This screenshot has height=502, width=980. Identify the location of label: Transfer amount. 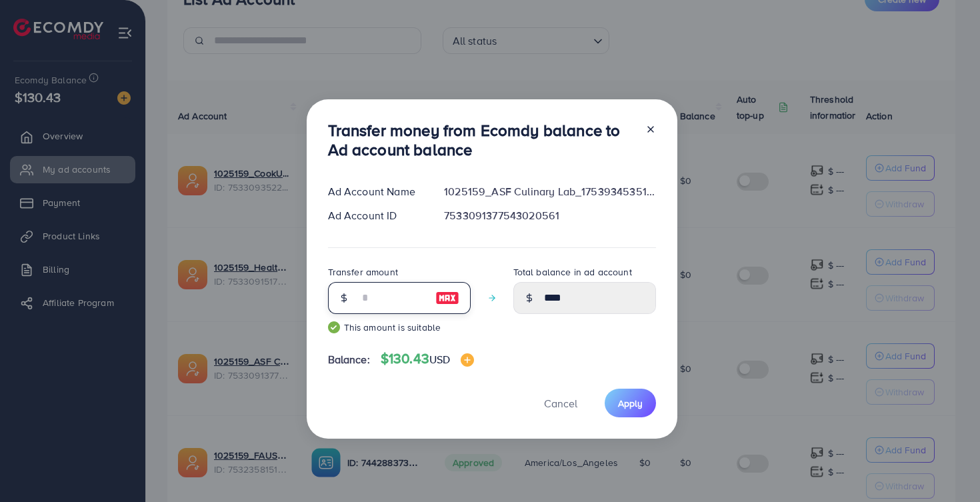
(363, 272).